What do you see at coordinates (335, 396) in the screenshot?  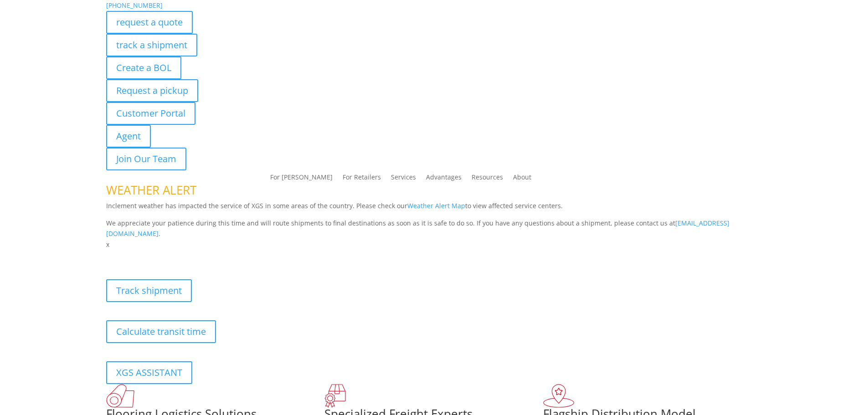 I see `img: xgs-icon-focused-on-flooring-red` at bounding box center [335, 396].